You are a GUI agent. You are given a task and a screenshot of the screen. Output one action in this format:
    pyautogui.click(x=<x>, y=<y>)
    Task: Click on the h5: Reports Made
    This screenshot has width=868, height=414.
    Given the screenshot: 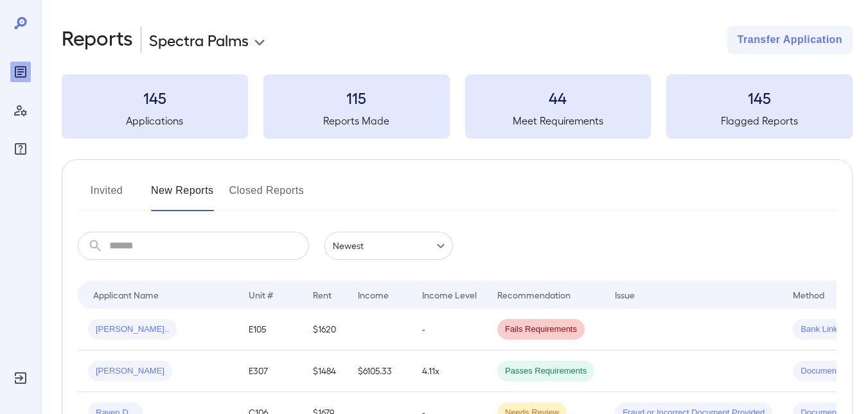 What is the action you would take?
    pyautogui.click(x=356, y=121)
    